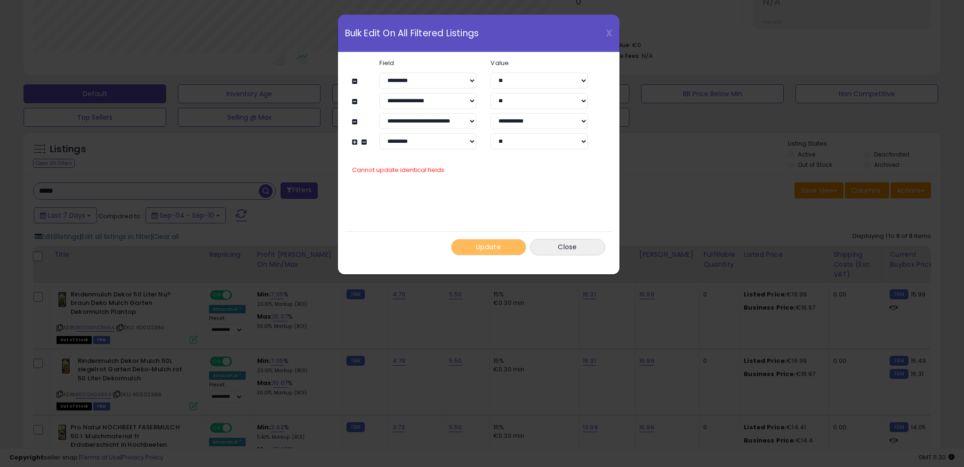  I want to click on span: Bulk Edit On All Filtered Listings, so click(412, 33).